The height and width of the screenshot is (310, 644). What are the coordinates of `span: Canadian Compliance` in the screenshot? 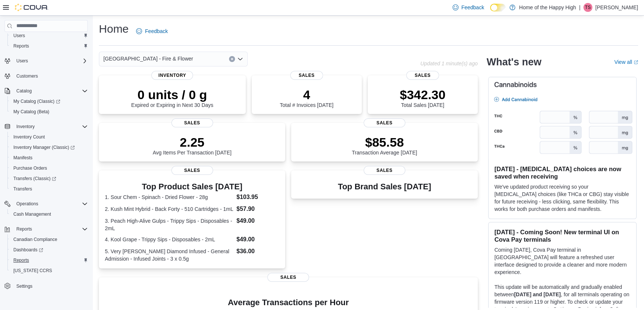 It's located at (49, 240).